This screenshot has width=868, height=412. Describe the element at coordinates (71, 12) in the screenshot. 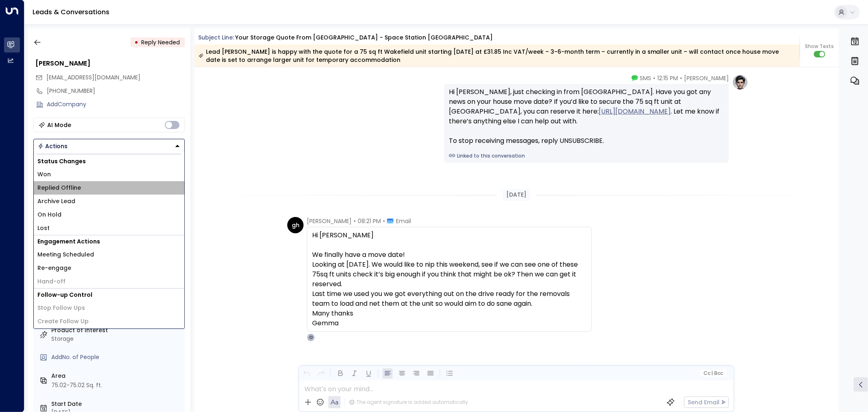

I see `a: Leads & Conversations` at that location.